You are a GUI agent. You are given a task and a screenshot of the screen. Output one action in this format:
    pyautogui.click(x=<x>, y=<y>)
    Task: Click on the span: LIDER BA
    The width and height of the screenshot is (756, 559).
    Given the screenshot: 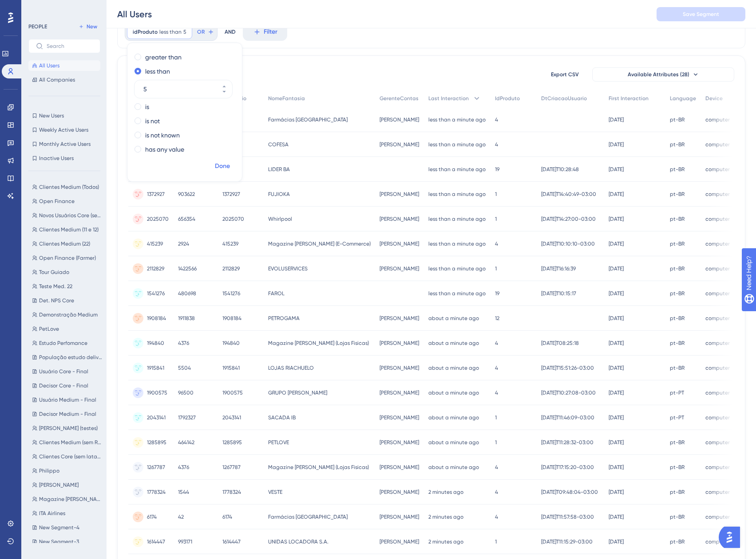 What is the action you would take?
    pyautogui.click(x=279, y=169)
    